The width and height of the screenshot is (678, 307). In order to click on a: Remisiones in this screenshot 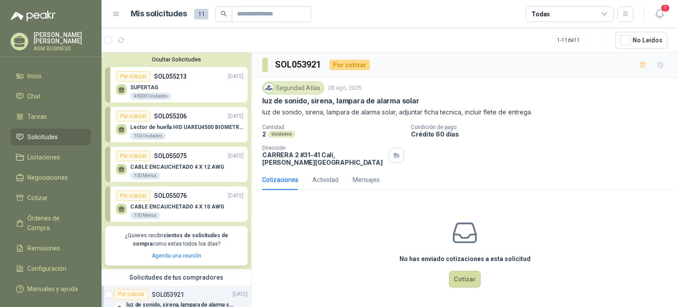, I will do `click(51, 248)`.